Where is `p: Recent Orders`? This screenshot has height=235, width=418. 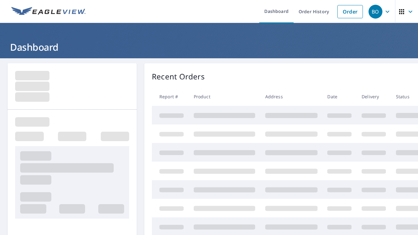
p: Recent Orders is located at coordinates (178, 77).